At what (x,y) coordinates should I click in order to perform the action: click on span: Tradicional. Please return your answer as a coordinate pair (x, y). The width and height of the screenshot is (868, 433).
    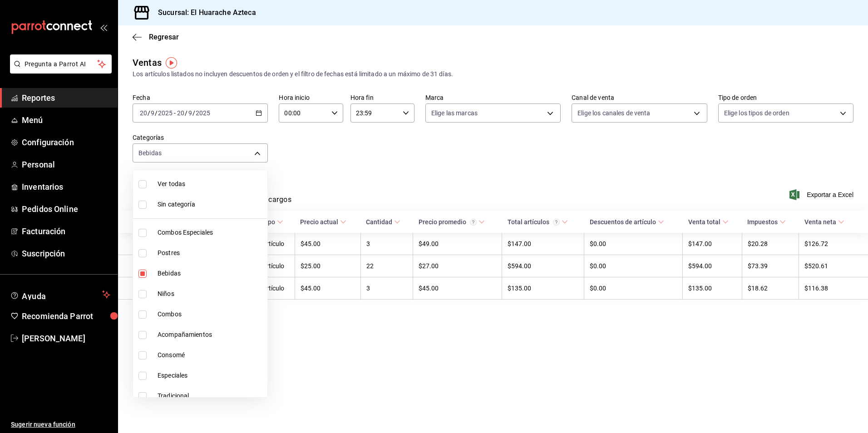
    Looking at the image, I should click on (211, 396).